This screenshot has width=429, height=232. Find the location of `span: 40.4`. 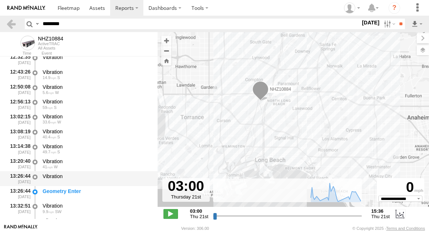

span: 40.4 is located at coordinates (49, 137).